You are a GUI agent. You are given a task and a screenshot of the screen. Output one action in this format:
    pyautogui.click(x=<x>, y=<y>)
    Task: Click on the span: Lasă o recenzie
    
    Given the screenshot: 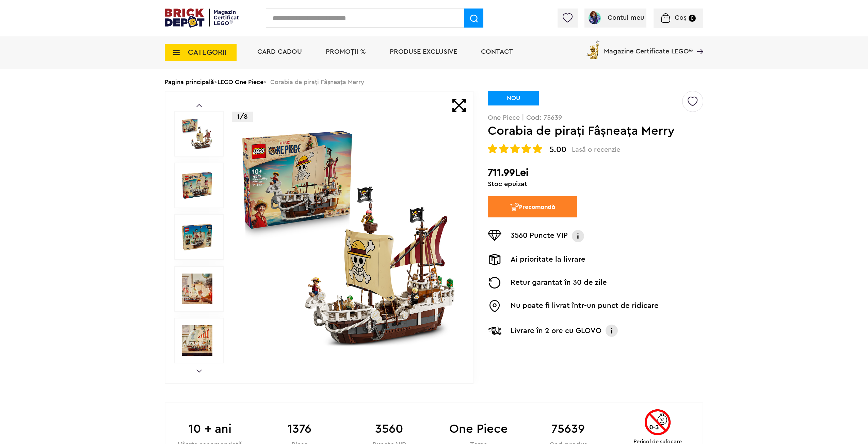 What is the action you would take?
    pyautogui.click(x=596, y=150)
    